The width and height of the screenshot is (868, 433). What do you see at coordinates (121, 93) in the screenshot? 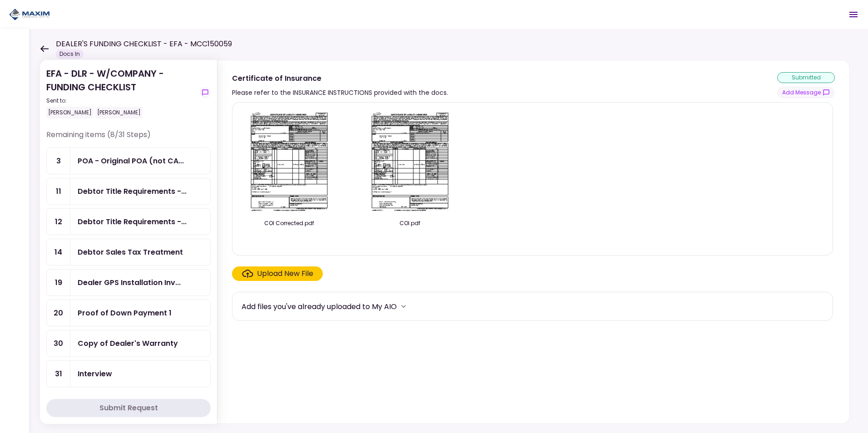
I see `div: EFA - DLR - W/COMPANY - FUNDING CHECKLIST` at bounding box center [121, 93].